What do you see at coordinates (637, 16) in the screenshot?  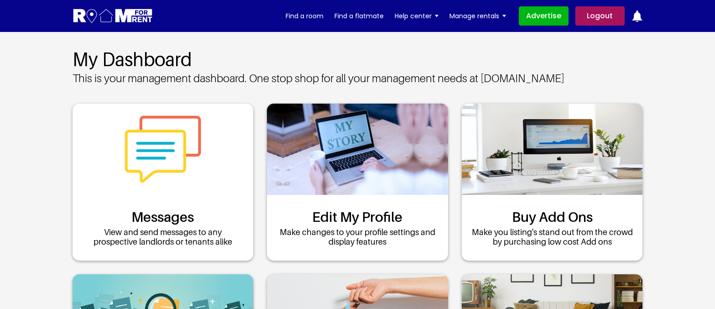 I see `img: ic-notification` at bounding box center [637, 16].